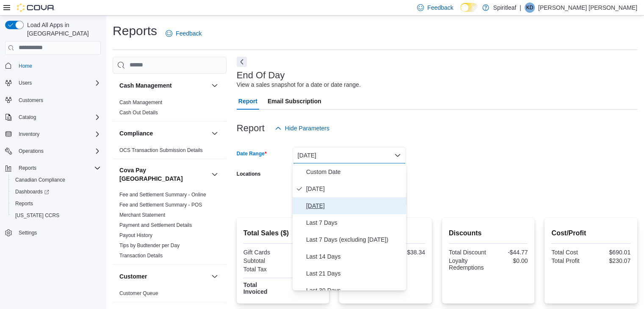  I want to click on div: $119.63, so click(303, 269).